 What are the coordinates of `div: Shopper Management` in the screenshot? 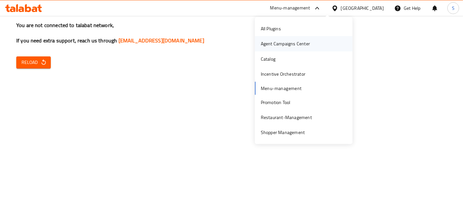 It's located at (283, 132).